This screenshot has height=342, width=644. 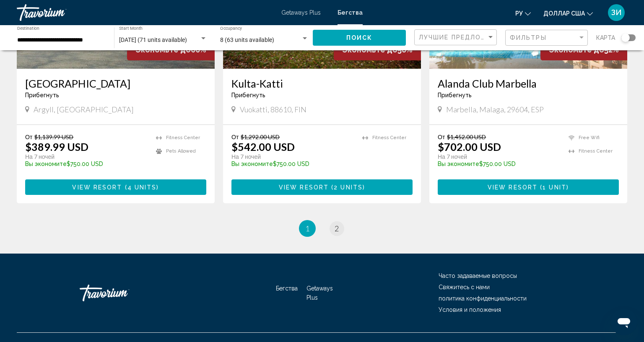 What do you see at coordinates (469, 147) in the screenshot?
I see `p: $702.00 USD` at bounding box center [469, 147].